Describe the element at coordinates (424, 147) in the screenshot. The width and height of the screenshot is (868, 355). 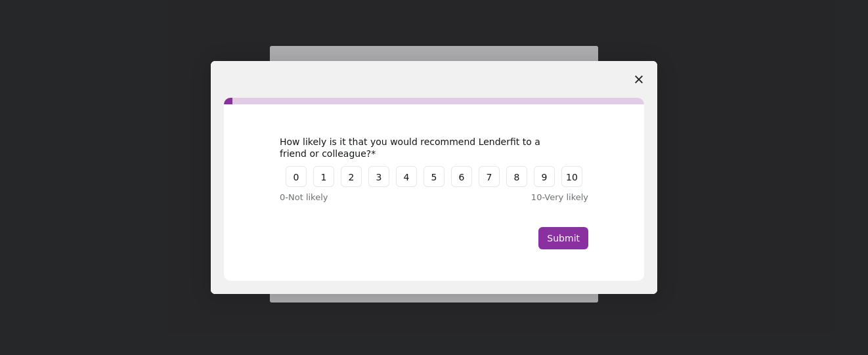
I see `div: How likely is it that you would recommend Lenderfit to a friend or colleague?` at that location.